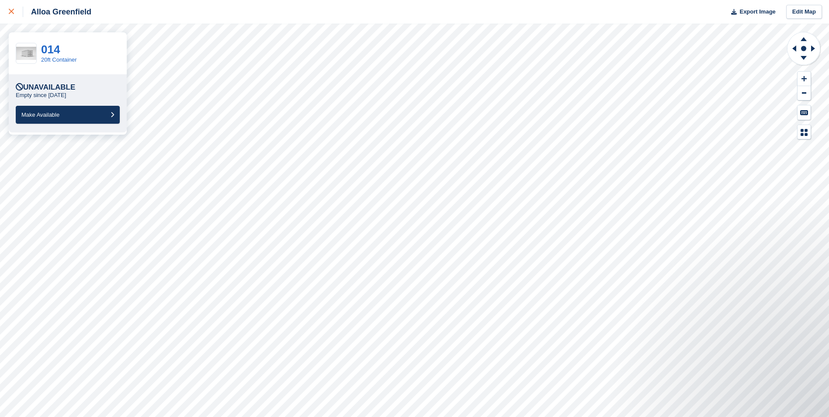 The image size is (829, 417). I want to click on button: Zoom Out, so click(804, 93).